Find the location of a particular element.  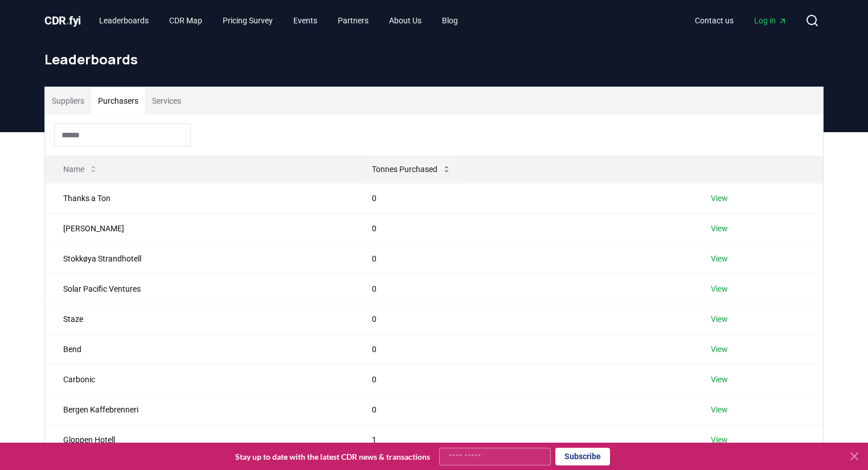

td: Bergen Kaffebrenneri is located at coordinates (200, 409).